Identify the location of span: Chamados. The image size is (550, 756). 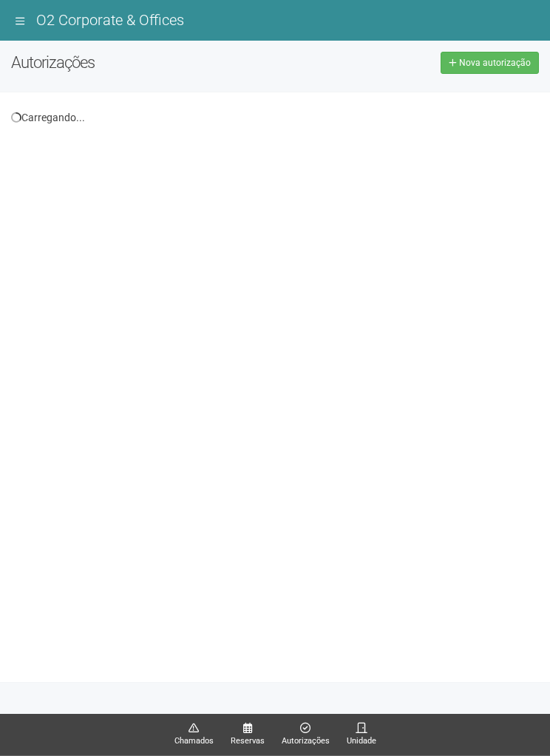
(194, 742).